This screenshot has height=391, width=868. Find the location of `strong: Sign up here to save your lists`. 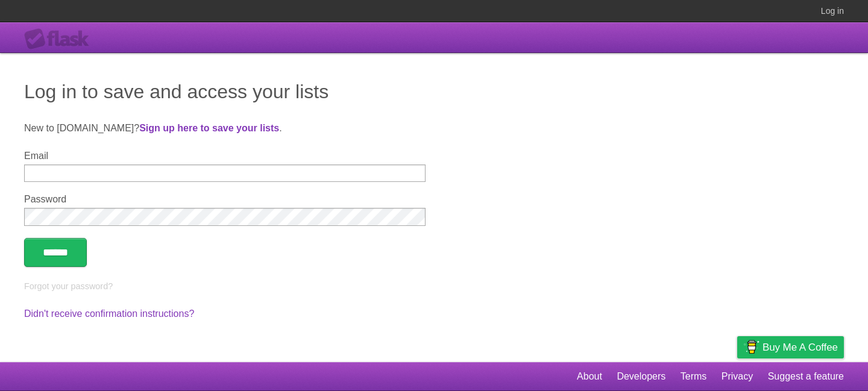

strong: Sign up here to save your lists is located at coordinates (209, 128).